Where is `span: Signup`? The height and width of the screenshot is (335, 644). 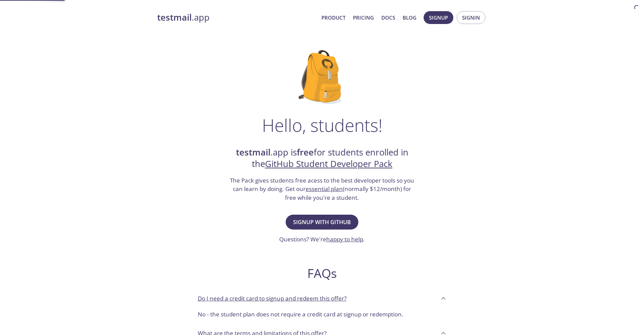
span: Signup is located at coordinates (439, 18).